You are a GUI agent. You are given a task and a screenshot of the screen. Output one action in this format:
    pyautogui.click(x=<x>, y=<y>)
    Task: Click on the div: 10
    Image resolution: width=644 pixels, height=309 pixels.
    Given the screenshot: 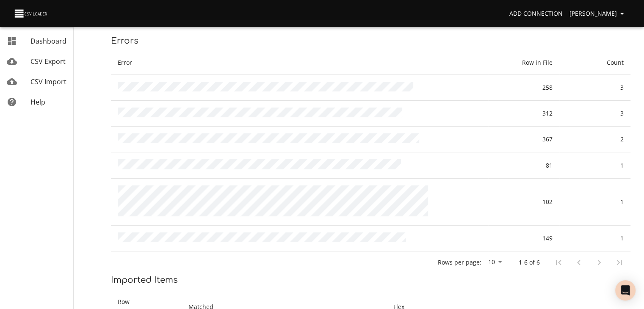 What is the action you would take?
    pyautogui.click(x=495, y=262)
    